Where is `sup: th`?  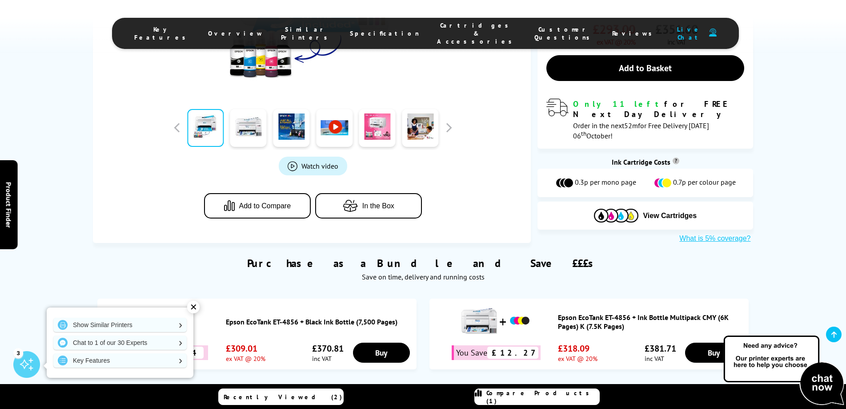
sup: th is located at coordinates (584, 133).